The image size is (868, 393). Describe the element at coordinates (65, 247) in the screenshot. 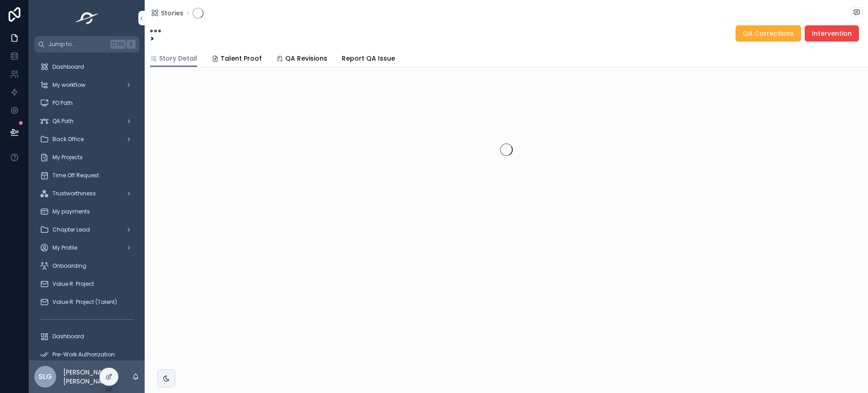

I see `span: My Profile` at that location.